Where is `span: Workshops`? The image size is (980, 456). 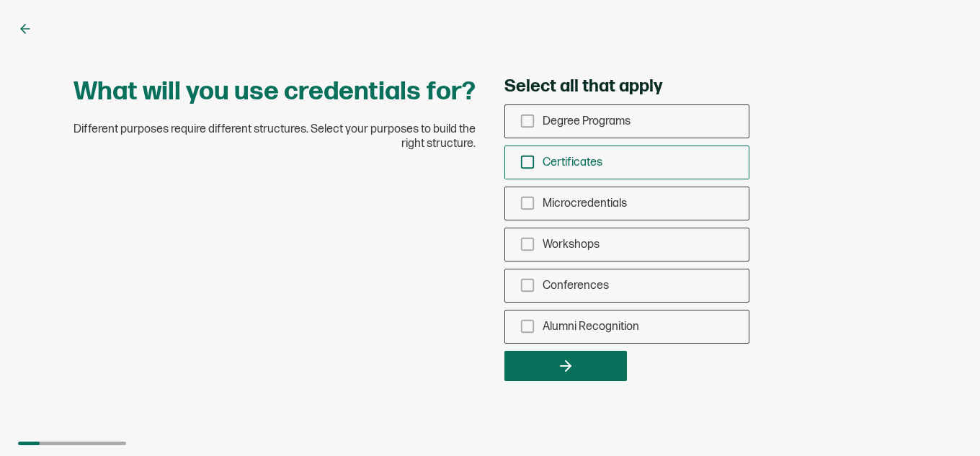 span: Workshops is located at coordinates (571, 245).